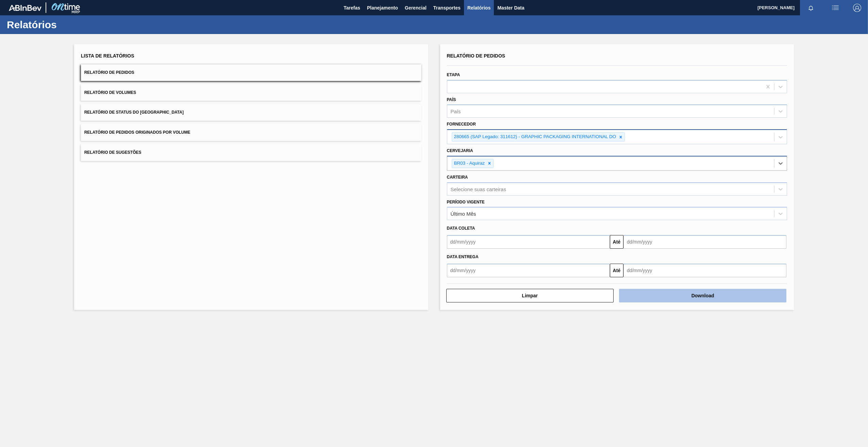 Image resolution: width=868 pixels, height=447 pixels. I want to click on span: Lista de Relatórios, so click(108, 56).